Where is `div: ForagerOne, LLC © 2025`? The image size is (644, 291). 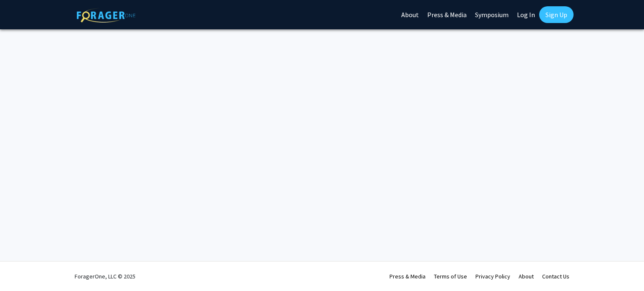 div: ForagerOne, LLC © 2025 is located at coordinates (105, 276).